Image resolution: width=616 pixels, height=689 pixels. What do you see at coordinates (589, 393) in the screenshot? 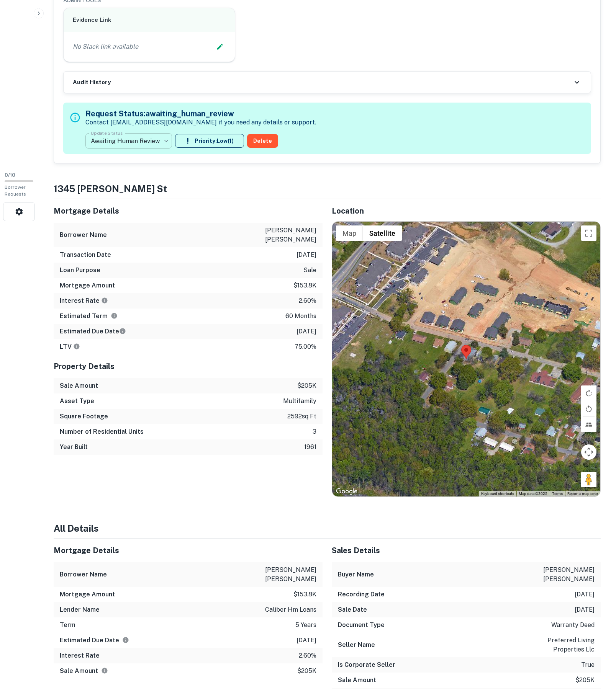
I see `button: Rotate map clockwise` at bounding box center [589, 393].